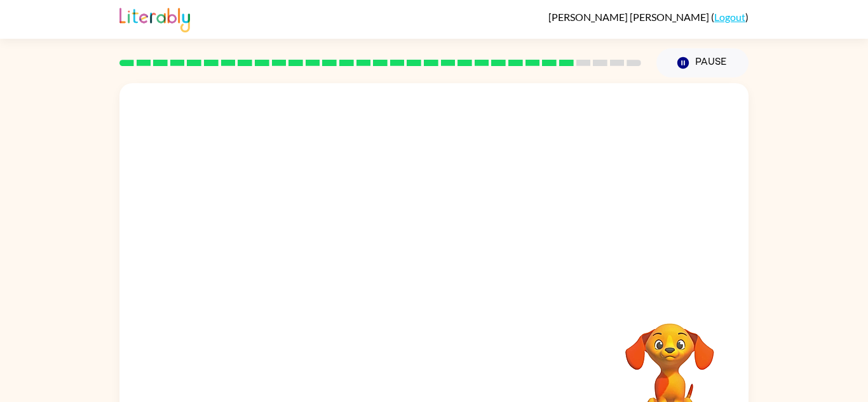 This screenshot has height=402, width=868. Describe the element at coordinates (154, 19) in the screenshot. I see `img: Literably` at that location.